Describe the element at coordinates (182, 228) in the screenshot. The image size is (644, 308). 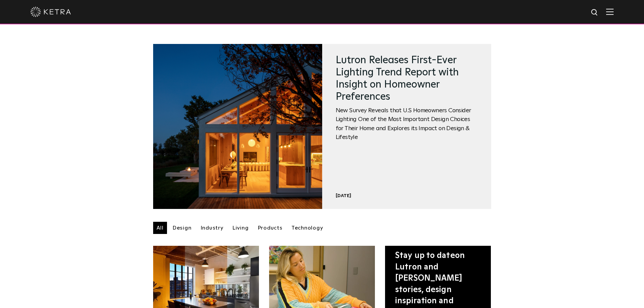
I see `a: Design` at that location.